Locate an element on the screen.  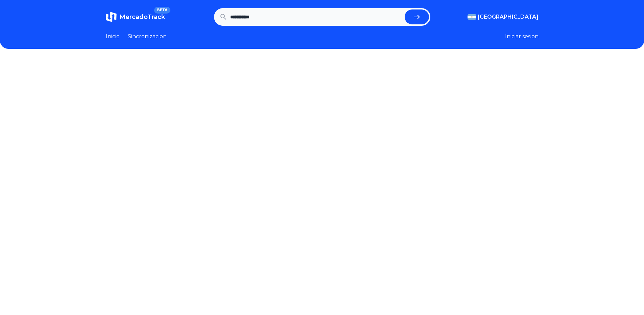
span: BETA is located at coordinates (162, 10).